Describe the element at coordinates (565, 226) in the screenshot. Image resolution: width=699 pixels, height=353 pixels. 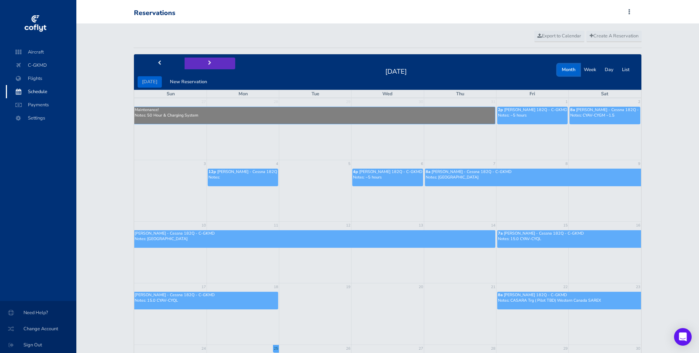
I see `a: 15` at that location.